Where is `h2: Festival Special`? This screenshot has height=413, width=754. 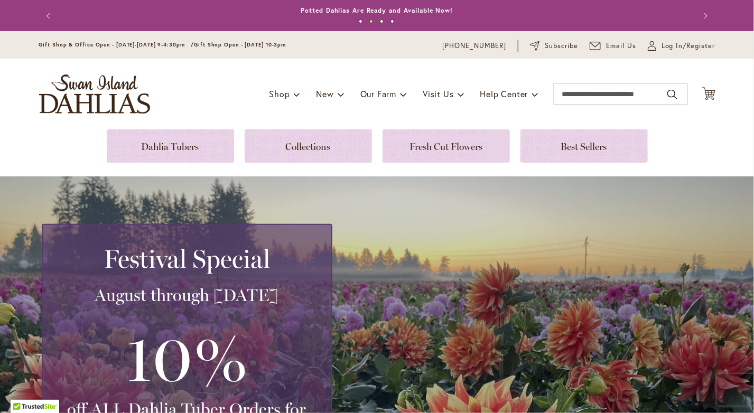
h2: Festival Special is located at coordinates (187, 259).